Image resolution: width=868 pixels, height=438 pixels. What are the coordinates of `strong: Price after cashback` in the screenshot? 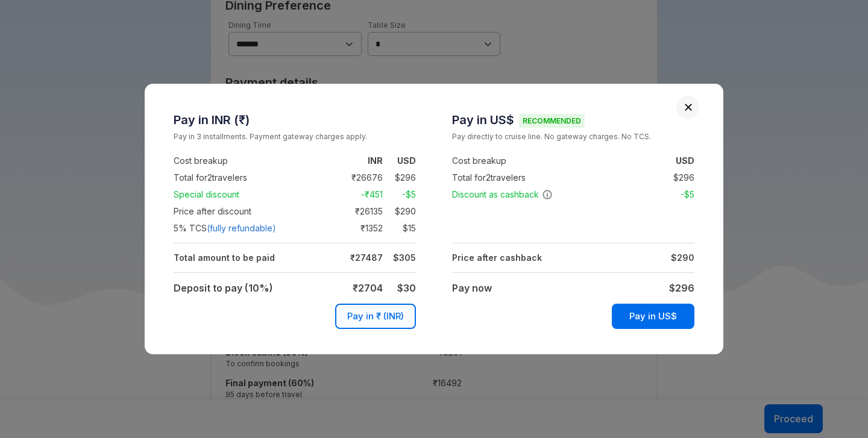 It's located at (497, 257).